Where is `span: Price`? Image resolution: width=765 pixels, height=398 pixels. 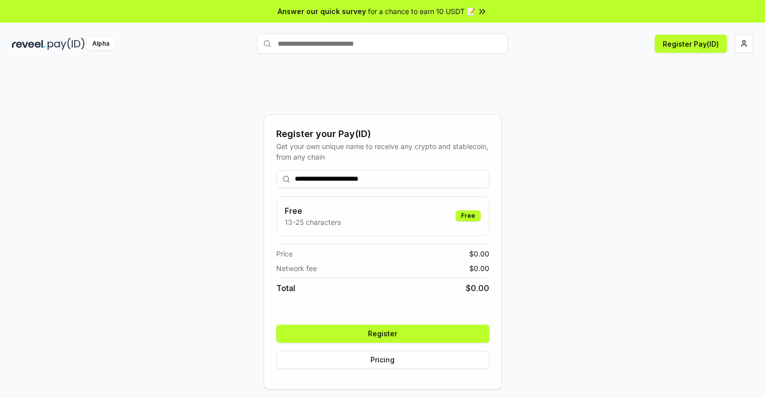
span: Price is located at coordinates (284, 253).